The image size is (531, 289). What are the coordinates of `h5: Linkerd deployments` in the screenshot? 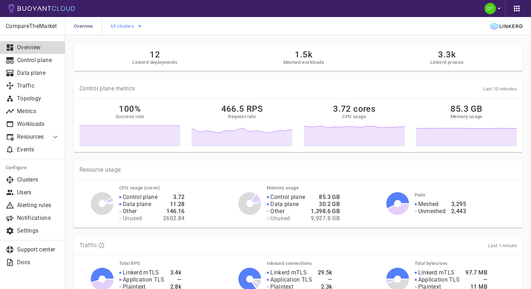 It's located at (155, 62).